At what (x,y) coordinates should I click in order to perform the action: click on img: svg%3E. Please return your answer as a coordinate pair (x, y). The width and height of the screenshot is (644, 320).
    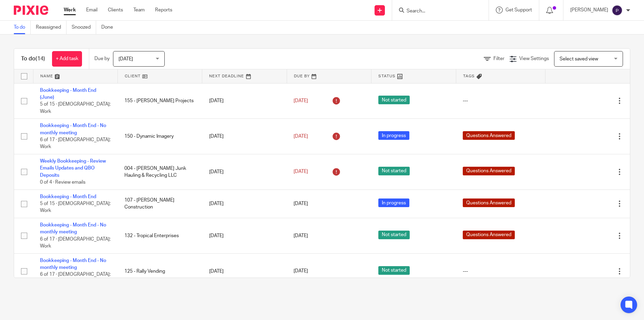
    Looking at the image, I should click on (617, 10).